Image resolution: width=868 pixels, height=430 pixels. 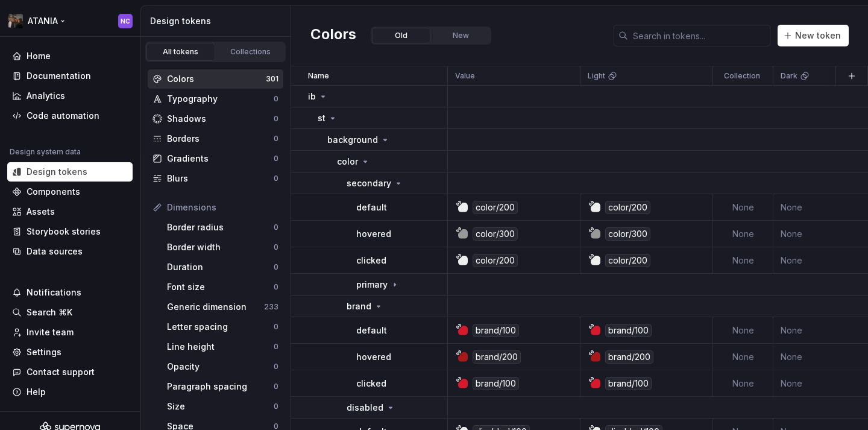 I want to click on a: Font size0, so click(x=222, y=287).